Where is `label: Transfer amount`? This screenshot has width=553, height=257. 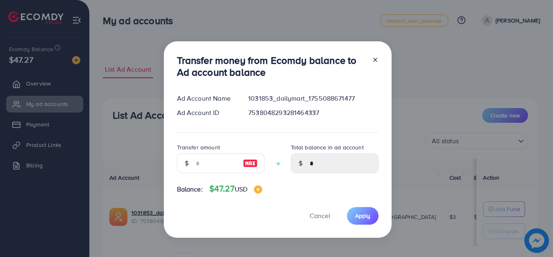
label: Transfer amount is located at coordinates (198, 147).